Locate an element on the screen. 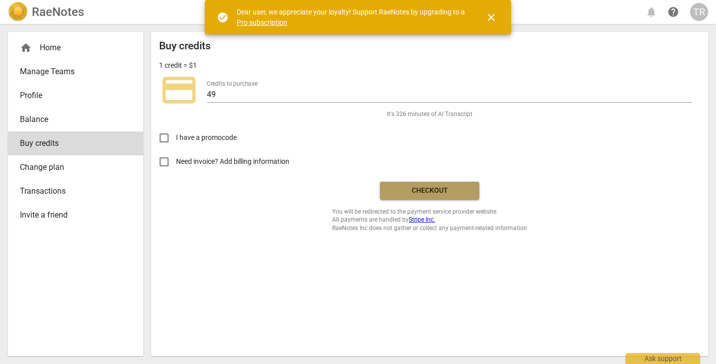 This screenshot has width=716, height=364. span: help is located at coordinates (674, 12).